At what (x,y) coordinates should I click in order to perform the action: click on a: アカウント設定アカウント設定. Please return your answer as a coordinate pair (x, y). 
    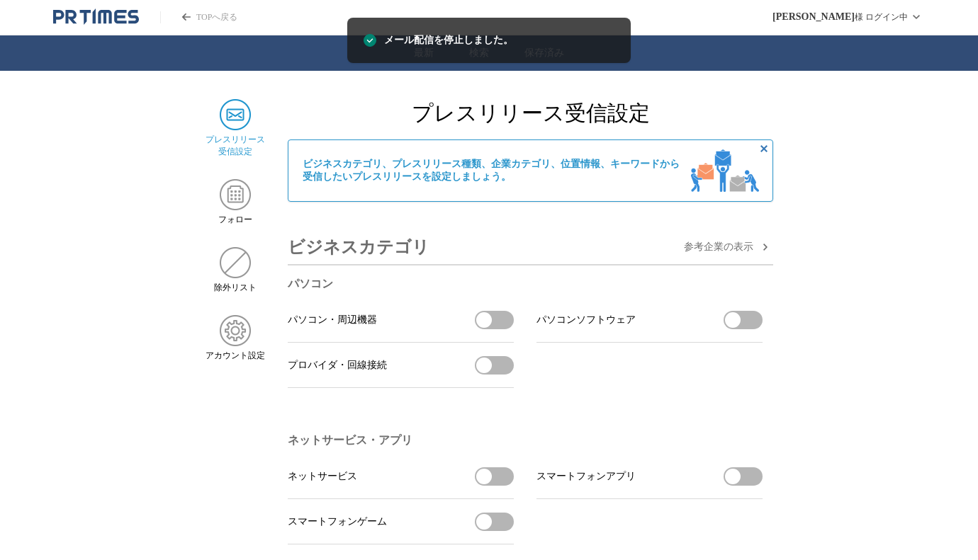
    Looking at the image, I should click on (235, 339).